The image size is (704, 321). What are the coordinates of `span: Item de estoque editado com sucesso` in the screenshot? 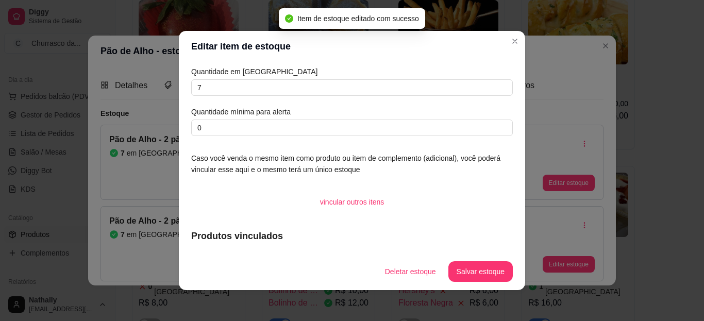 It's located at (358, 19).